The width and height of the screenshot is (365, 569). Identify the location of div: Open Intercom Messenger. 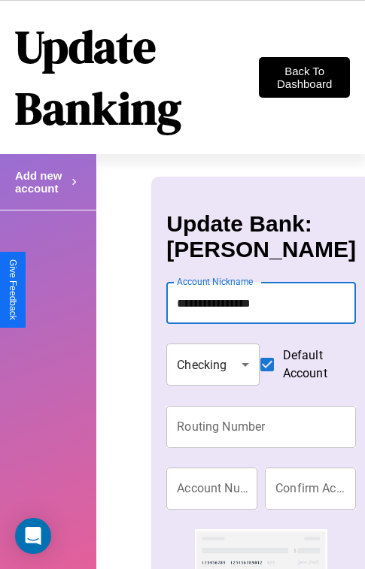
(33, 536).